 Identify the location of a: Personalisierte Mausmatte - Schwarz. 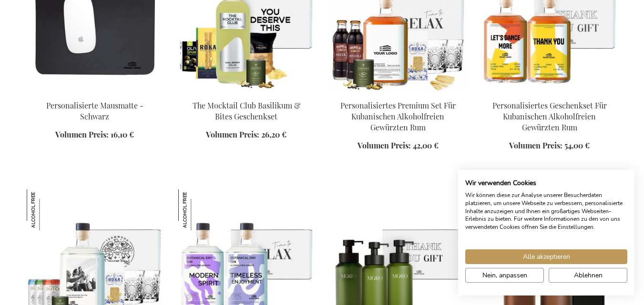
(95, 111).